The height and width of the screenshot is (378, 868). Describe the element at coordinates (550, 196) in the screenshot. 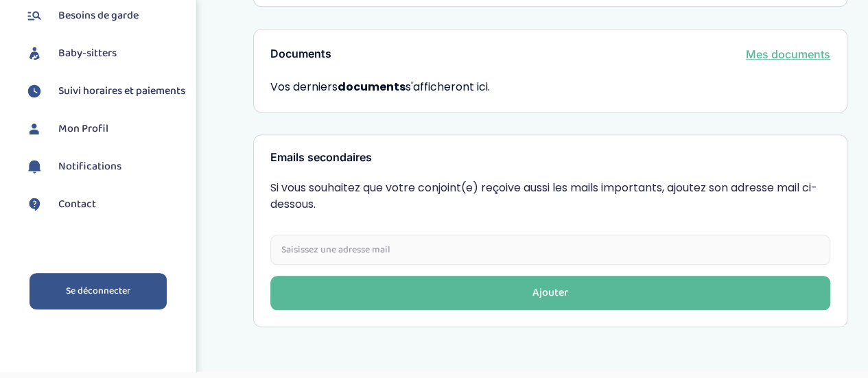

I see `p: Si vous souhaitez que votre conjoint(e) reçoive aussi les mails importants, ajoutez son adresse m...` at that location.